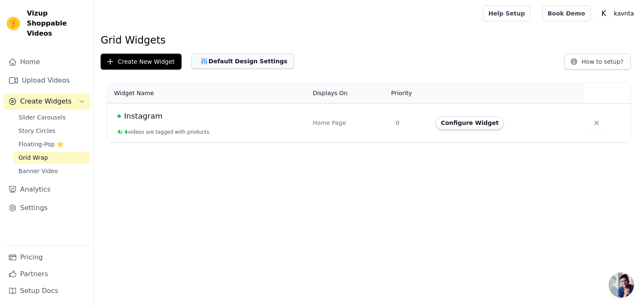 The height and width of the screenshot is (306, 644). What do you see at coordinates (604, 13) in the screenshot?
I see `text: K` at bounding box center [604, 13].